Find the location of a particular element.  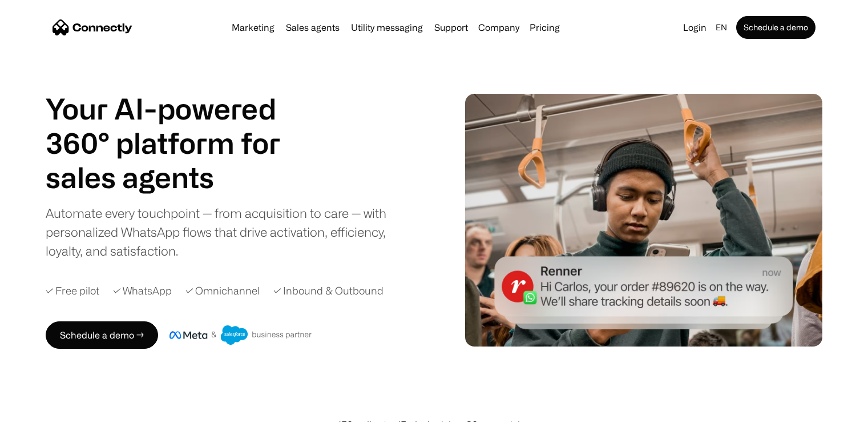

a: Schedule a demo → is located at coordinates (102, 335).